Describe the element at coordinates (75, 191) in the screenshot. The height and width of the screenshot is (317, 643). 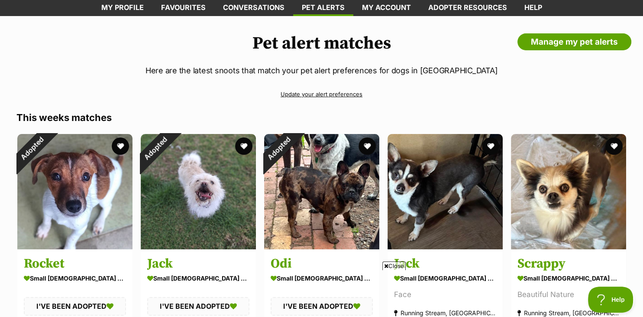
I see `img: Rocket` at that location.